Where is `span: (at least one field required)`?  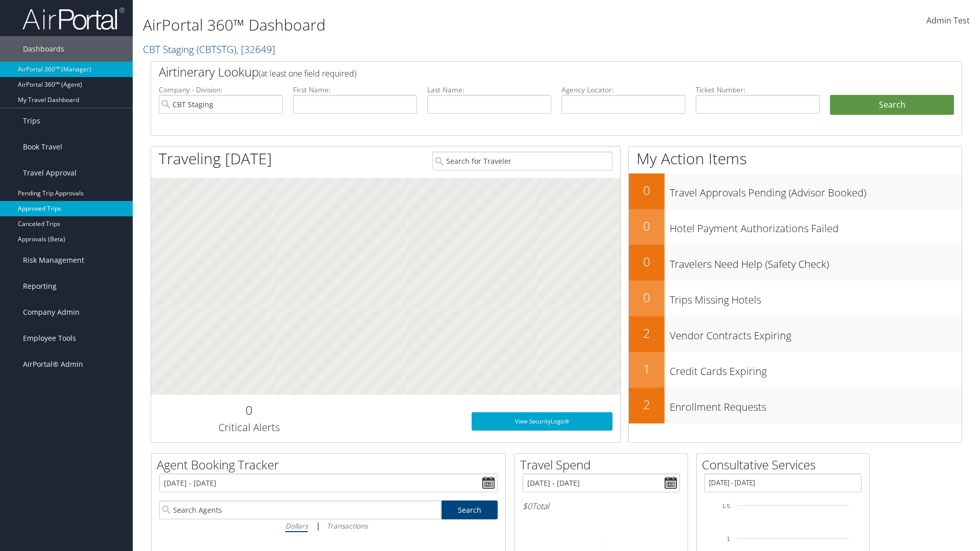
span: (at least one field required) is located at coordinates (307, 73).